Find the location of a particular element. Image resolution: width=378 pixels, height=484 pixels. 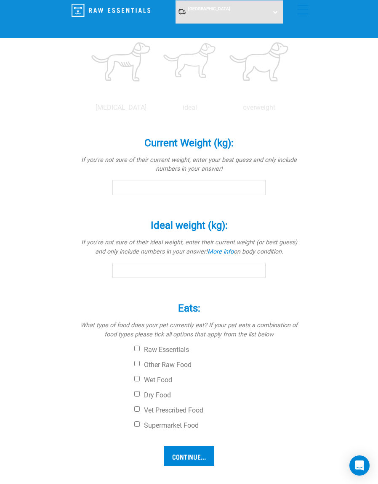

p: If you're not sure of their current weight, enter your best guess and only include numbers in you... is located at coordinates (189, 165).